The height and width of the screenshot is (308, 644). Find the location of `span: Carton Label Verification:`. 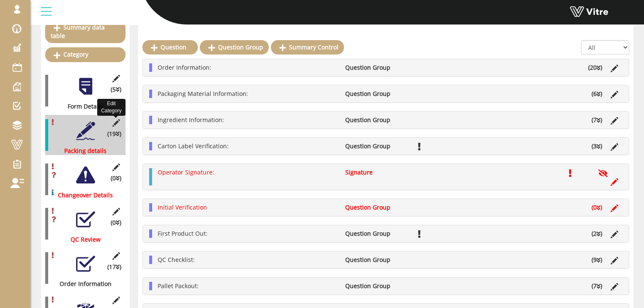

span: Carton Label Verification: is located at coordinates (193, 146).